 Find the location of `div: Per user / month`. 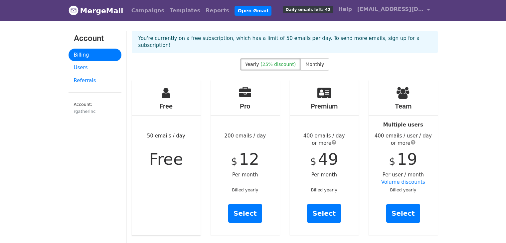

div: Per user / month is located at coordinates (404, 157).